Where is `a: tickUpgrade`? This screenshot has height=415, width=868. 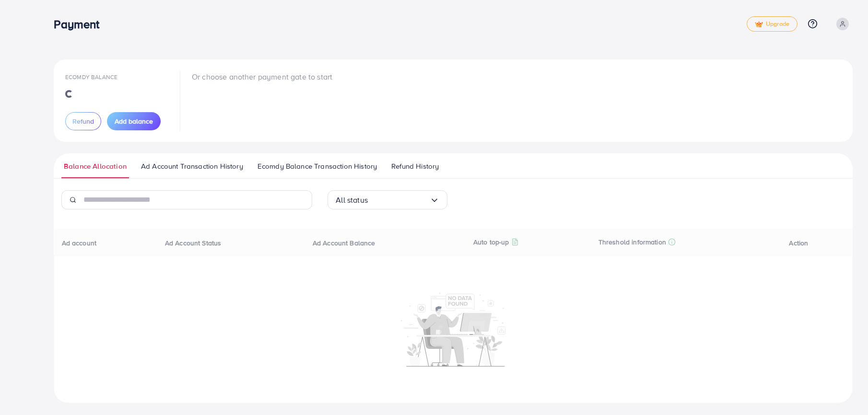 a: tickUpgrade is located at coordinates (772, 24).